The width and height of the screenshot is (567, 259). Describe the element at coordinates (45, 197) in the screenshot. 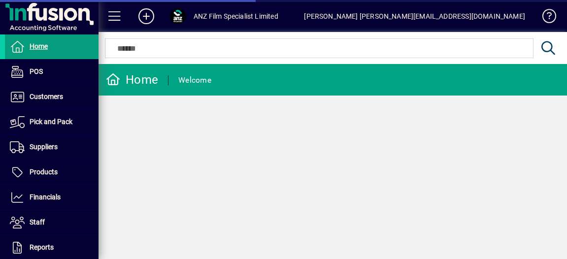

I see `span: Financials` at that location.